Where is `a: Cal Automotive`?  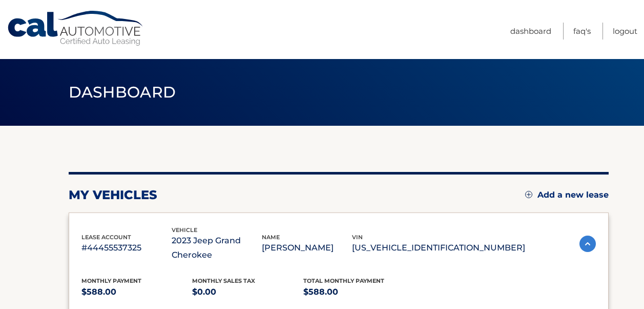
a: Cal Automotive is located at coordinates (76, 28).